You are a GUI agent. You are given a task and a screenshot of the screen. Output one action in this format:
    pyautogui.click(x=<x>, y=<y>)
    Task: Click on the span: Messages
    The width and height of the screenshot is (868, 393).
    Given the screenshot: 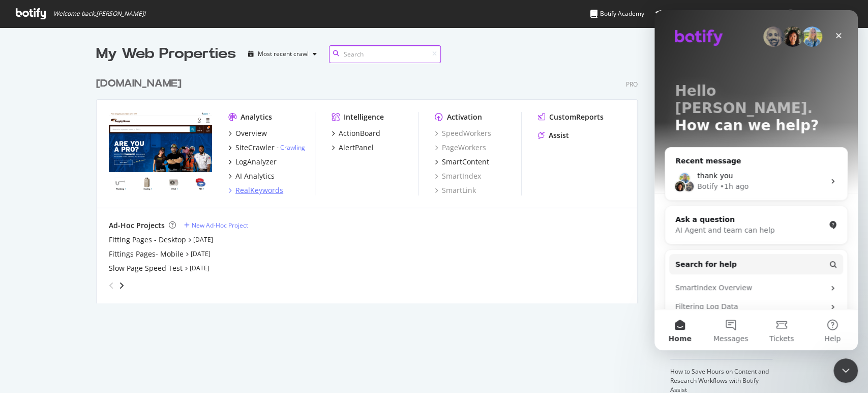 What is the action you would take?
    pyautogui.click(x=76, y=328)
    